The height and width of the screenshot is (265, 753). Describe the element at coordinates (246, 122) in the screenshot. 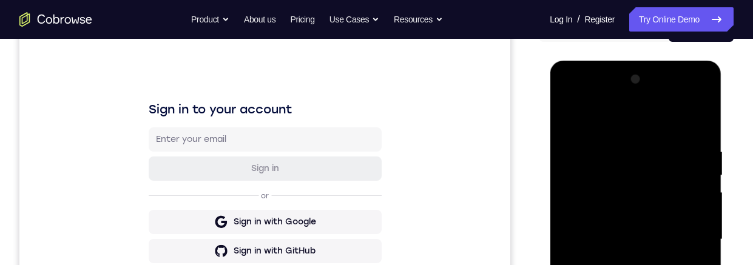

I see `input: Enter your email` at that location.